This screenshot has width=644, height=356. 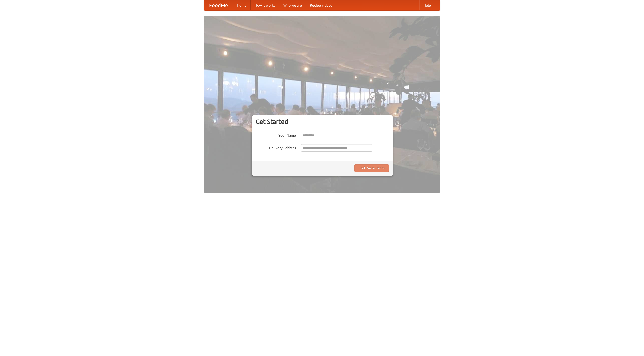 I want to click on a: FoodMe, so click(x=218, y=5).